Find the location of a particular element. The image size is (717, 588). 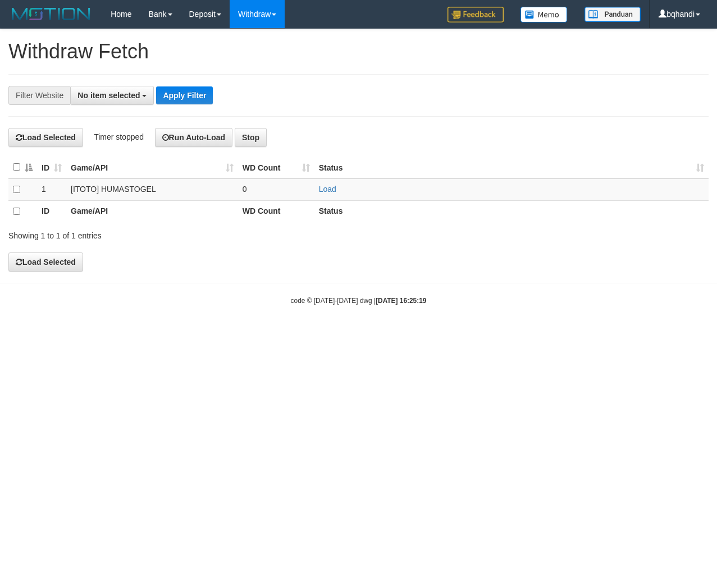

th: Game/API is located at coordinates (152, 211).